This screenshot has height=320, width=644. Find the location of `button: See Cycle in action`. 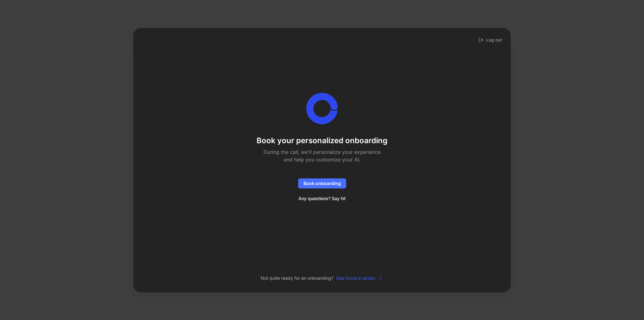

button: See Cycle in action is located at coordinates (359, 278).